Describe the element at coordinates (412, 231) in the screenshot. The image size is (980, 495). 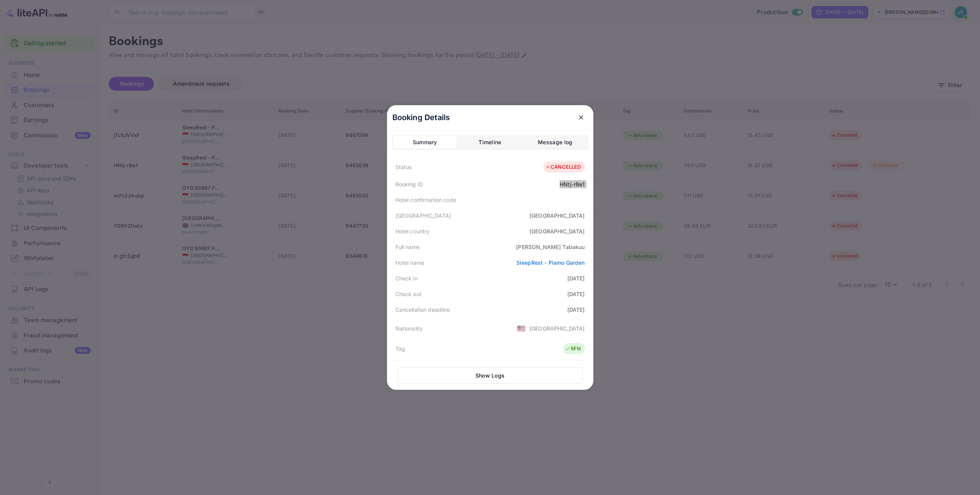
I see `div: Hotel country` at that location.